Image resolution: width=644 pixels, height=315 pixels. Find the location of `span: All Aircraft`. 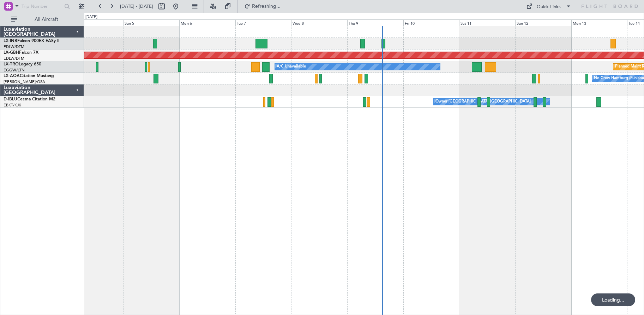

span: All Aircraft is located at coordinates (47, 19).